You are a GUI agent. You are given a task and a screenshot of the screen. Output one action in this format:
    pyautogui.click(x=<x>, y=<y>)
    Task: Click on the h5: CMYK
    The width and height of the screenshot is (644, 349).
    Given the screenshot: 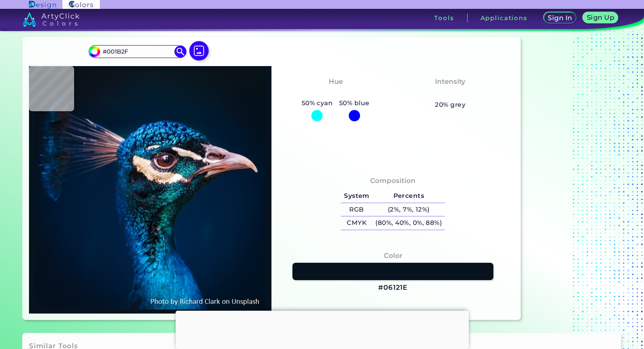 What is the action you would take?
    pyautogui.click(x=357, y=223)
    